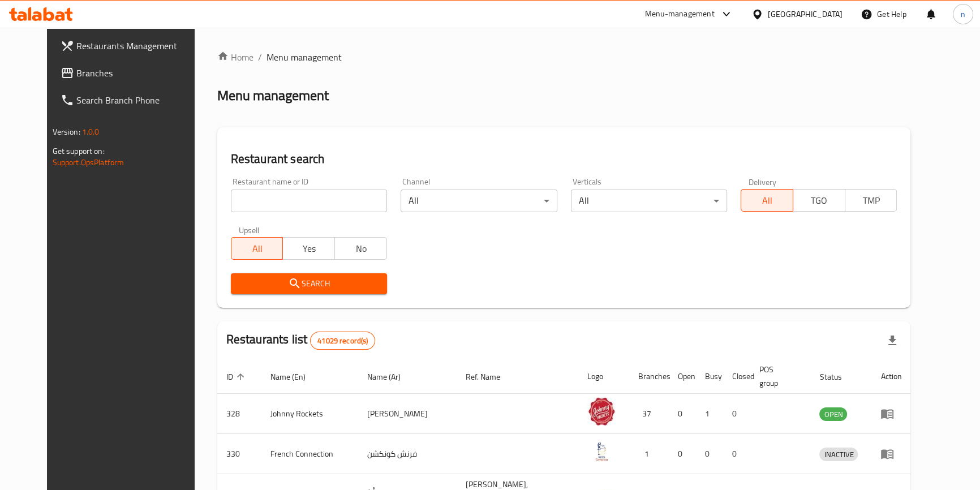 The height and width of the screenshot is (490, 980). What do you see at coordinates (88, 162) in the screenshot?
I see `a: Support.OpsPlatform` at bounding box center [88, 162].